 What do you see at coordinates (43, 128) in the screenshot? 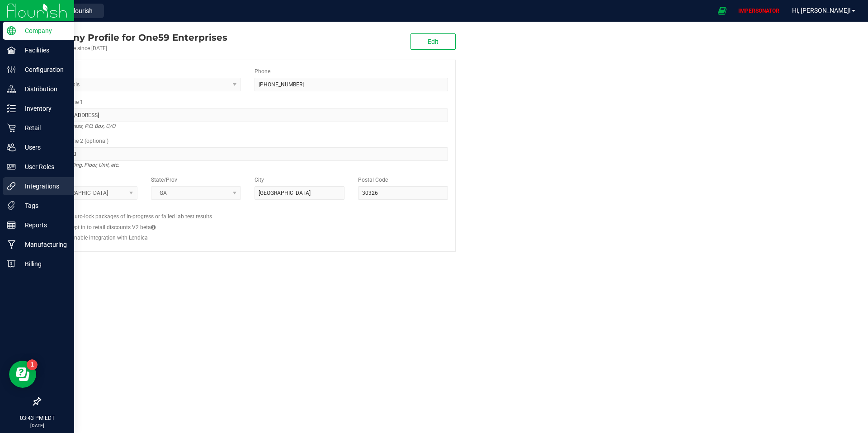
I see `p: Retail` at bounding box center [43, 128].